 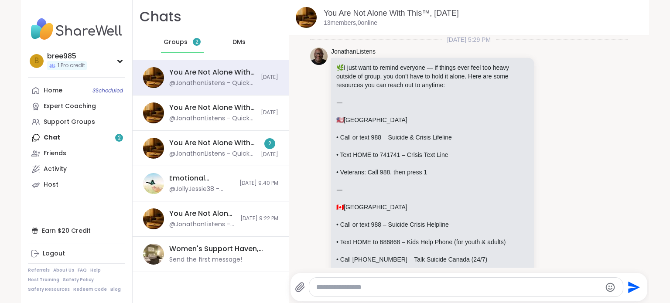 What do you see at coordinates (161, 17) in the screenshot?
I see `h1: Chats` at bounding box center [161, 17].